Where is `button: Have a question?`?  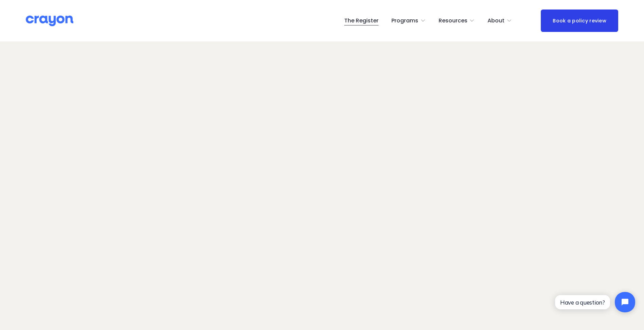
button: Have a question? is located at coordinates (33, 16).